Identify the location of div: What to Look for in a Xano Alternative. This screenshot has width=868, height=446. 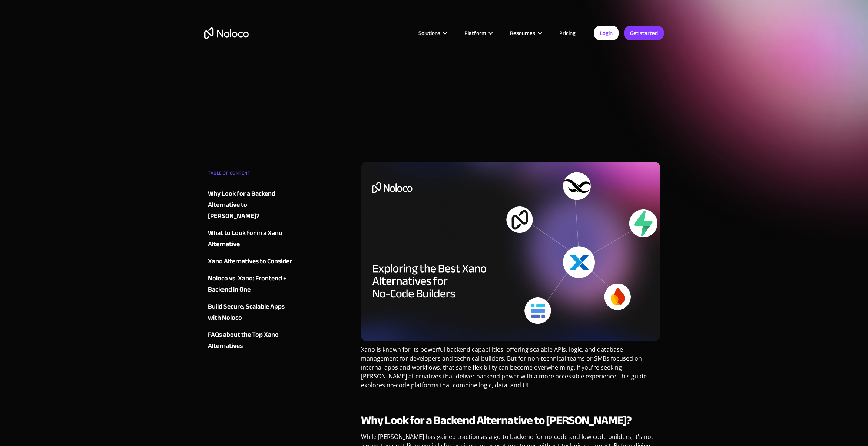
(253, 239).